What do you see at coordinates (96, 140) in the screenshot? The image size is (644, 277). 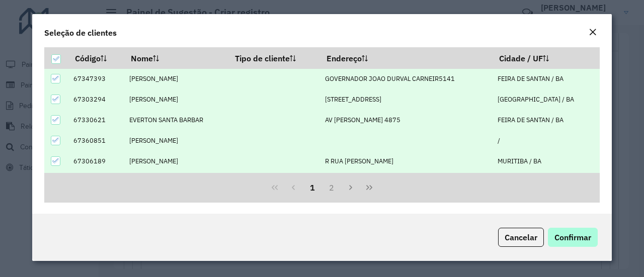 I see `td: 67360851` at bounding box center [96, 140].